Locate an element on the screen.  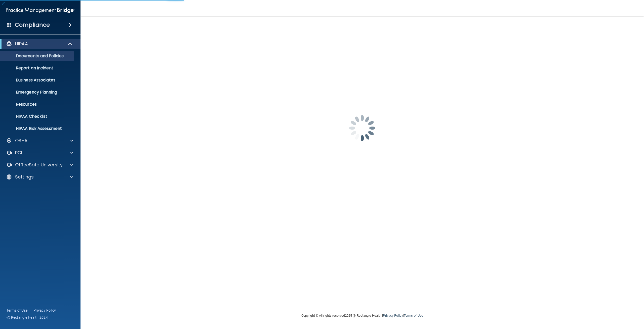
h4: Compliance is located at coordinates (32, 25).